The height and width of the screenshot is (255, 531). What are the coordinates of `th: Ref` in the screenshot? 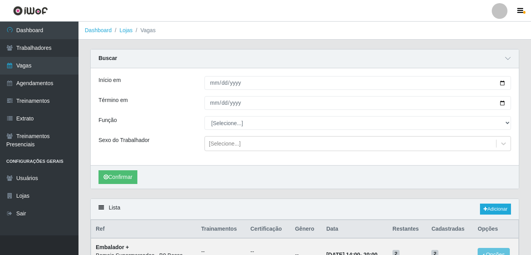 It's located at (144, 229).